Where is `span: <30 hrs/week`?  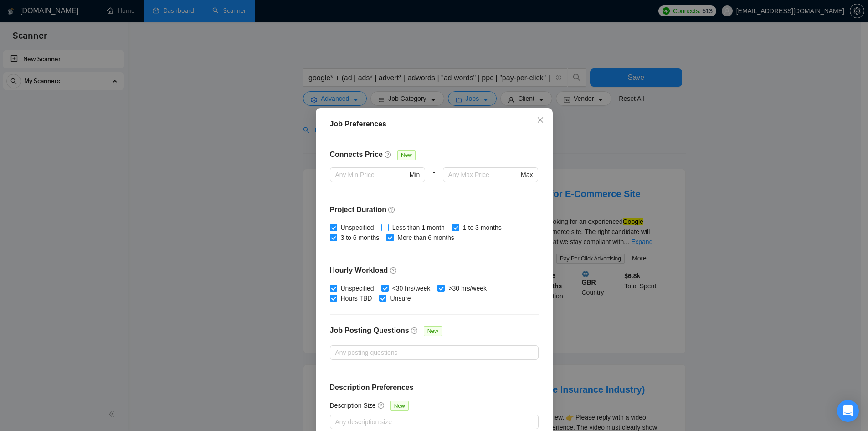
span: <30 hrs/week is located at coordinates (412, 288).